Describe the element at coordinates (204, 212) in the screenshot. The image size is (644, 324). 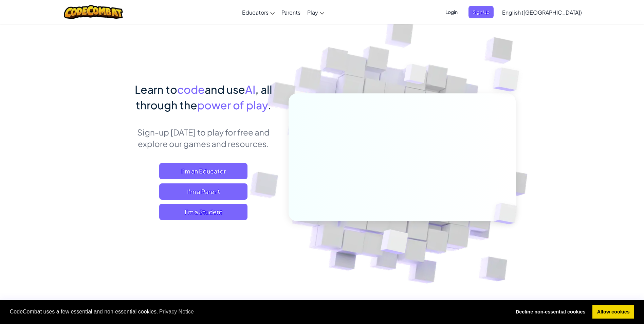
I see `button: I'm a Student` at that location.